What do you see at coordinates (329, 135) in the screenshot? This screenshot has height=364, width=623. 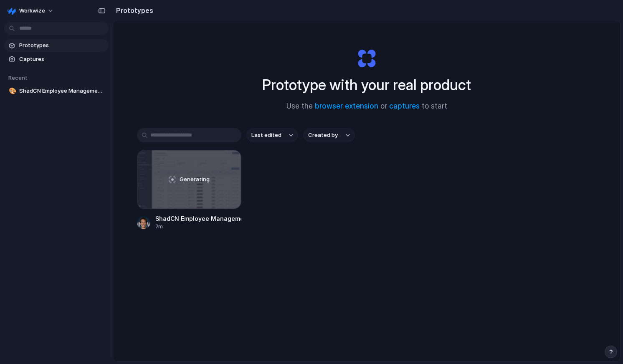 I see `button: Created by` at bounding box center [329, 135].